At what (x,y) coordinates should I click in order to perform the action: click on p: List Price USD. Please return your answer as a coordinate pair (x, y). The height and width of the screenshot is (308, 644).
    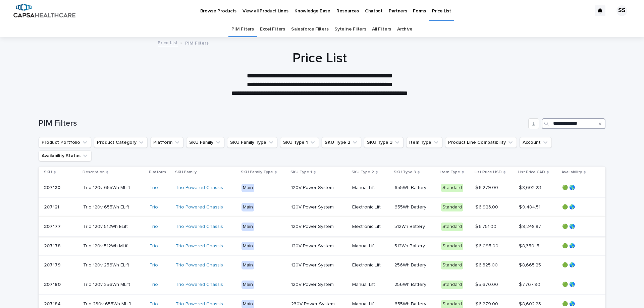
    Looking at the image, I should click on (488, 173).